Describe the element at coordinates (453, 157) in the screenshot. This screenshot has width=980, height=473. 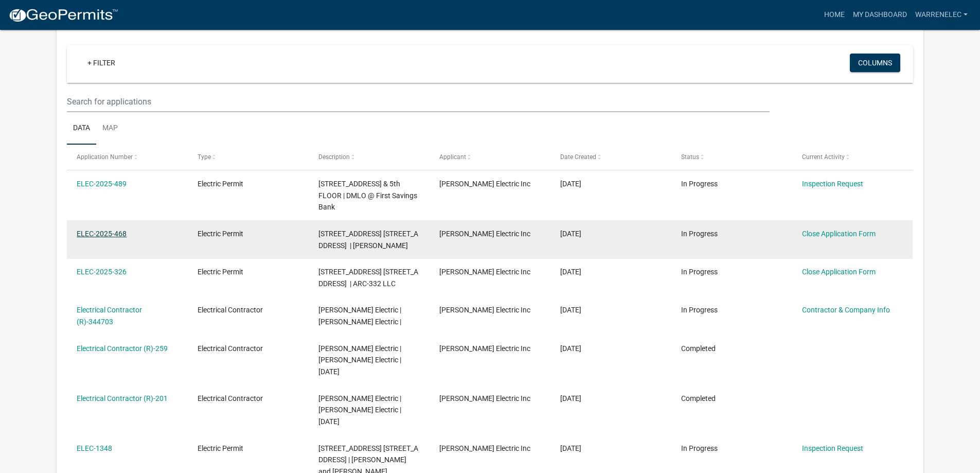
I see `span: Applicant` at that location.